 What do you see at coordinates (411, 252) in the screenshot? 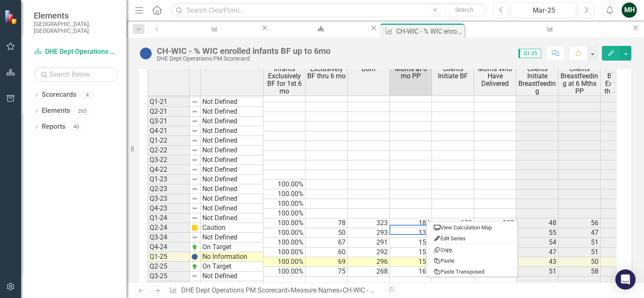
I see `td: 155` at bounding box center [411, 252].